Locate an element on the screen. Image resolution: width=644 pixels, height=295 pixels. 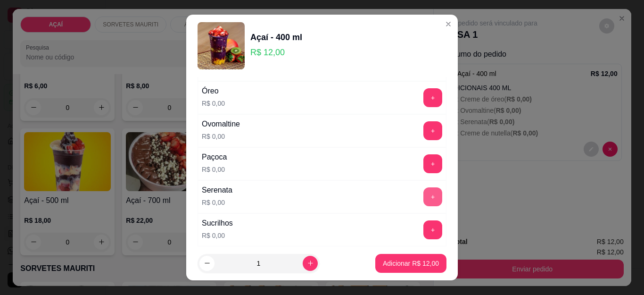
div: Açaí - 400 ml is located at coordinates (277, 37).